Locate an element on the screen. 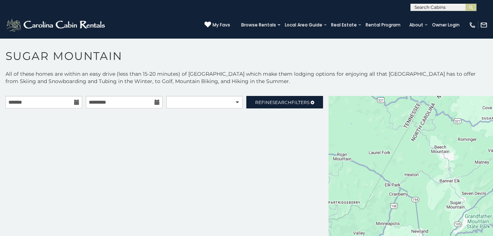  span: Search is located at coordinates (282, 102).